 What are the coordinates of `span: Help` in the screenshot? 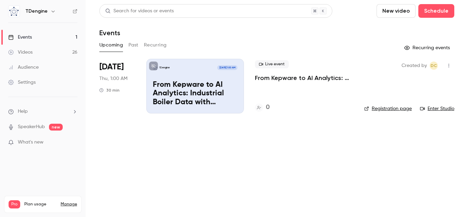 It's located at (23, 112).